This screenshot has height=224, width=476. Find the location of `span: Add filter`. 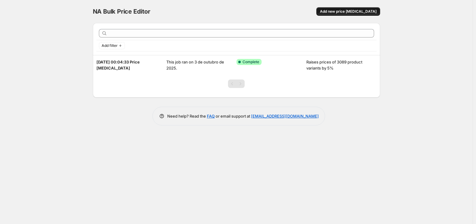

span: Add filter is located at coordinates (109, 46).